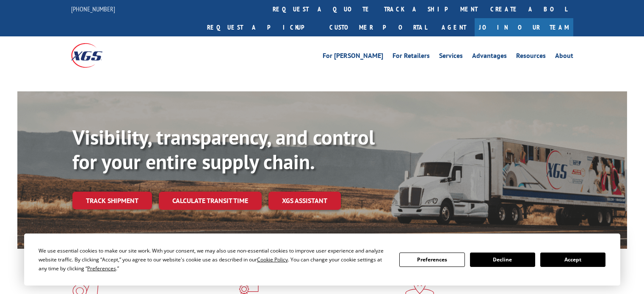 The width and height of the screenshot is (644, 294). Describe the element at coordinates (524, 27) in the screenshot. I see `a: Join Our Team` at that location.